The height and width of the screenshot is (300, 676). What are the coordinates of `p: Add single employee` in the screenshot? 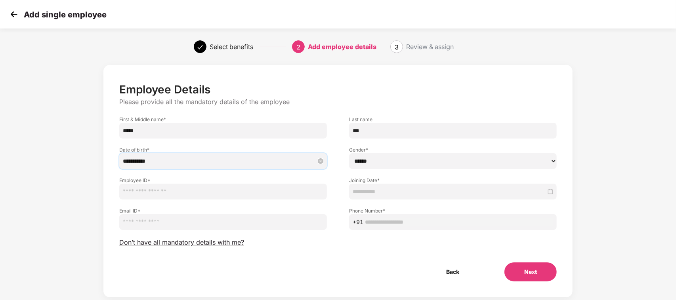 It's located at (65, 15).